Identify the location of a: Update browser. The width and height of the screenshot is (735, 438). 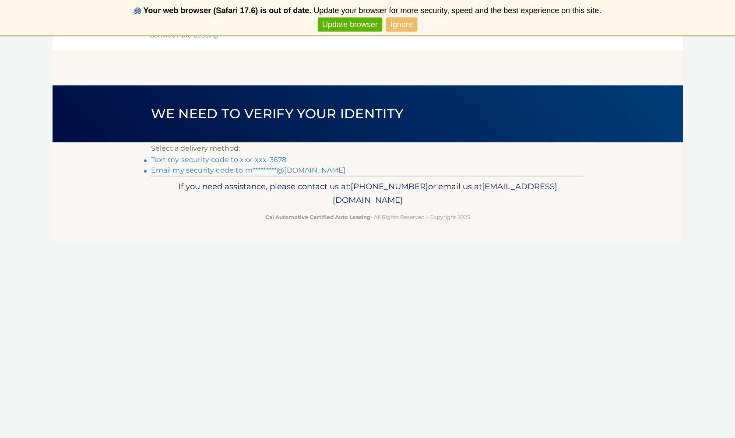
(350, 25).